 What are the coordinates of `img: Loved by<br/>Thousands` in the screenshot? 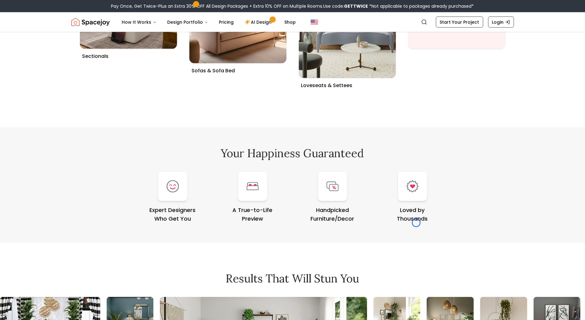 It's located at (412, 186).